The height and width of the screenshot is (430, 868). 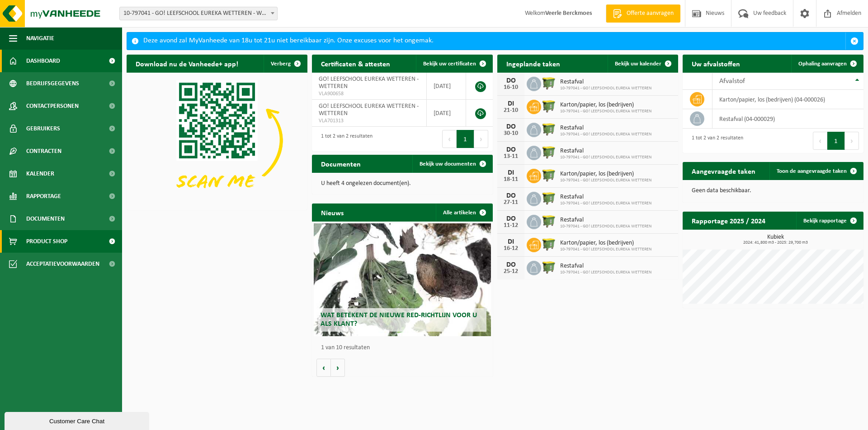 What do you see at coordinates (775, 240) in the screenshot?
I see `h3: Kubiek` at bounding box center [775, 240].